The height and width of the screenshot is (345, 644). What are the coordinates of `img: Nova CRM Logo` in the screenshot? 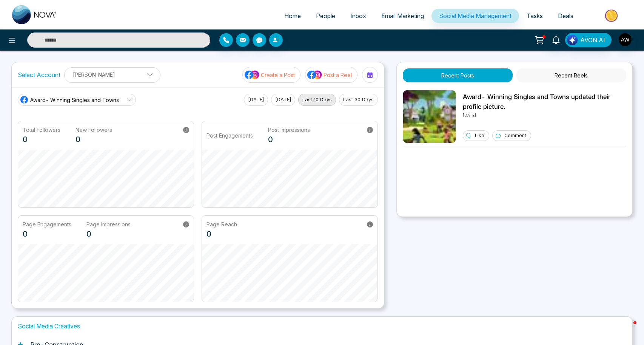 It's located at (35, 15).